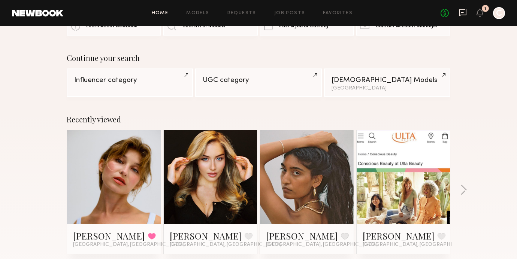 This screenshot has width=517, height=259. I want to click on a: C, so click(499, 13).